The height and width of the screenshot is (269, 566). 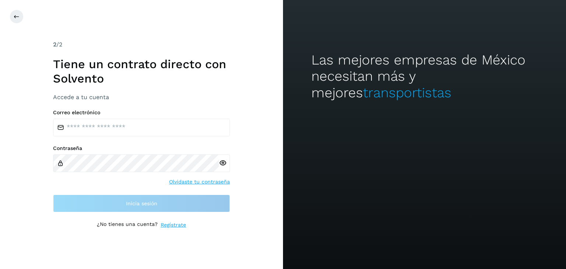 What do you see at coordinates (142, 204) in the screenshot?
I see `button: Inicia sesión` at bounding box center [142, 204].